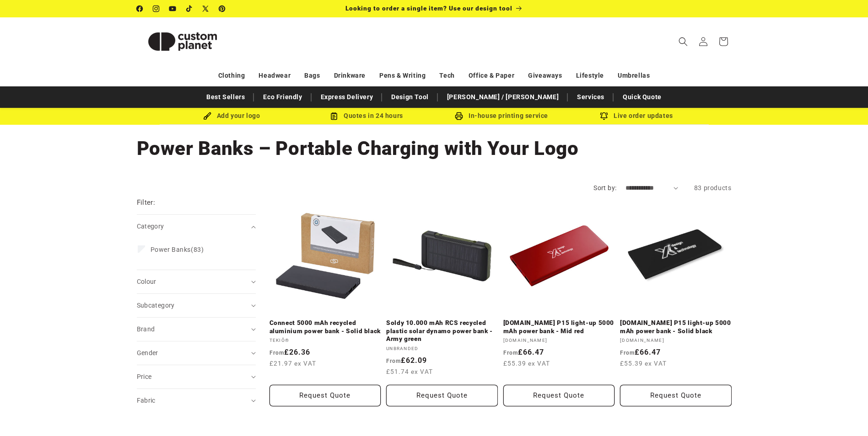 The width and height of the screenshot is (868, 436). What do you see at coordinates (326, 327) in the screenshot?
I see `a: Connect 5000 mAh recycled aluminium power bank - Solid black` at bounding box center [326, 327].